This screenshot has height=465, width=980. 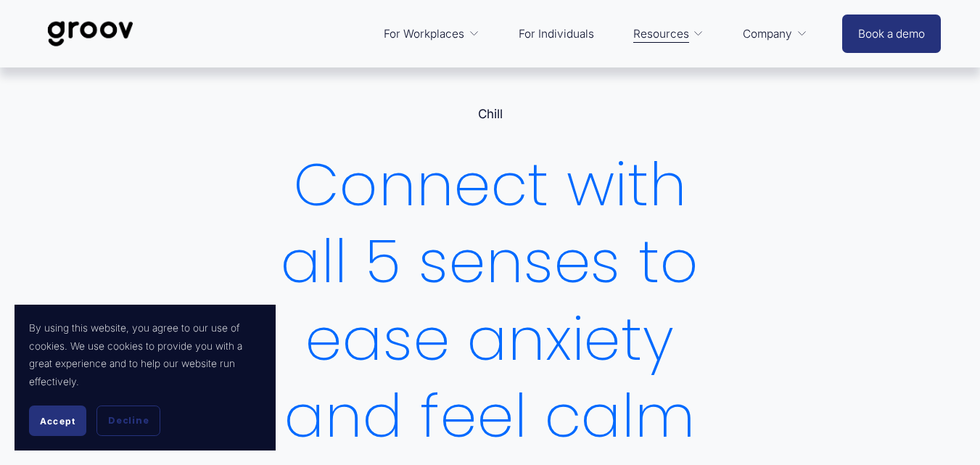 What do you see at coordinates (490, 114) in the screenshot?
I see `a: Chill` at bounding box center [490, 114].